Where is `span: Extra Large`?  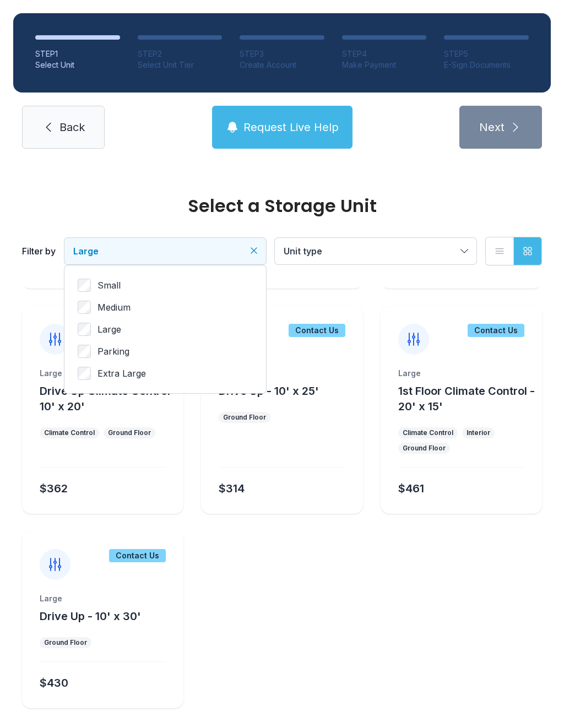
span: Extra Large is located at coordinates (122, 373).